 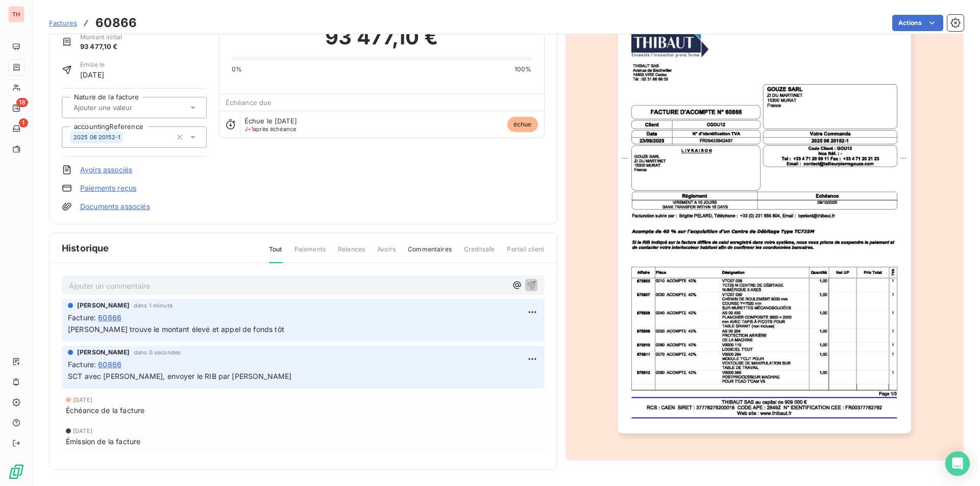 What do you see at coordinates (101, 38) in the screenshot?
I see `span: Montant initial` at bounding box center [101, 38].